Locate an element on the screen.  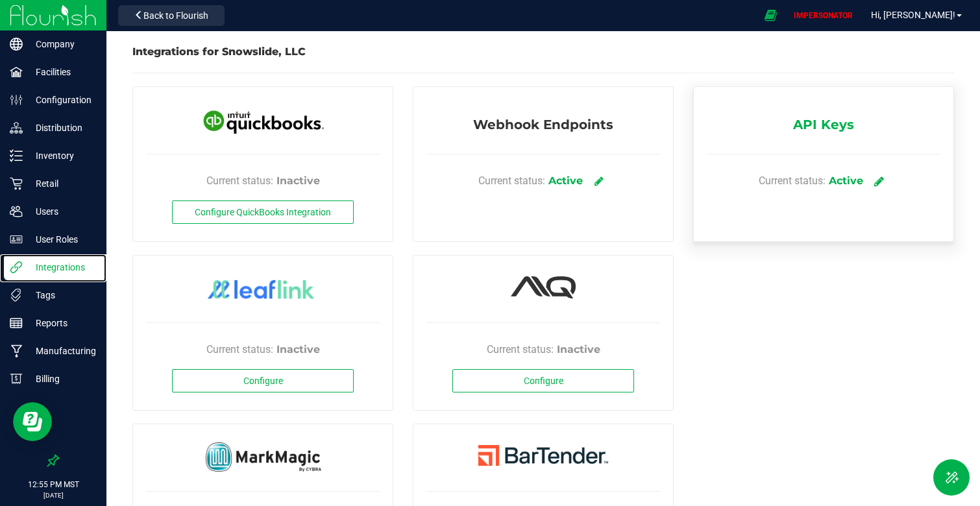
p: Reports is located at coordinates (62, 323).